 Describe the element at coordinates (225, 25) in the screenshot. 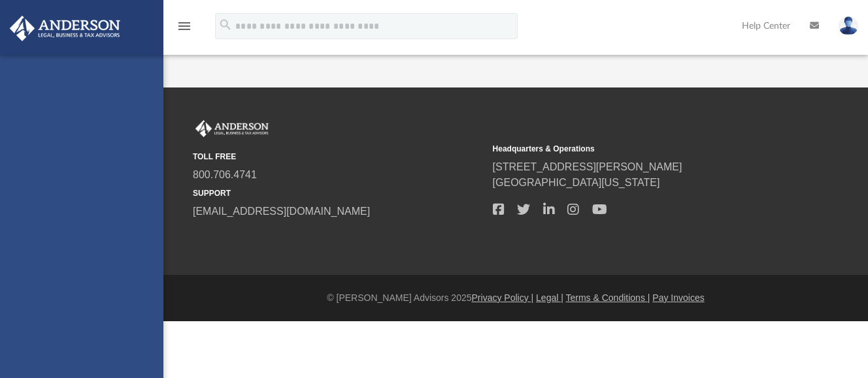

I see `i: search` at that location.